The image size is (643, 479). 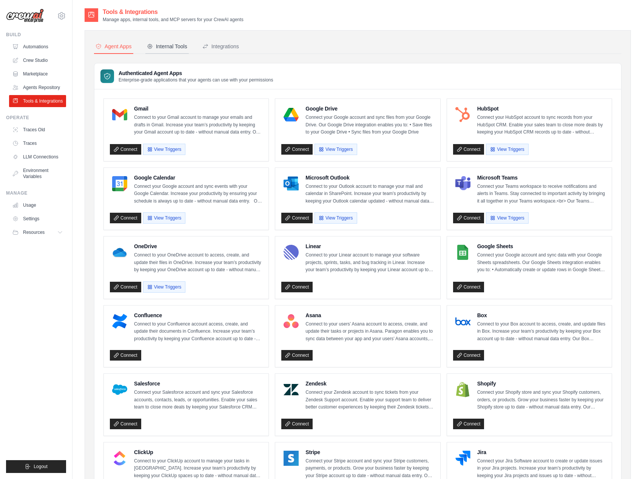 What do you see at coordinates (36, 193) in the screenshot?
I see `div: Manage` at bounding box center [36, 193].